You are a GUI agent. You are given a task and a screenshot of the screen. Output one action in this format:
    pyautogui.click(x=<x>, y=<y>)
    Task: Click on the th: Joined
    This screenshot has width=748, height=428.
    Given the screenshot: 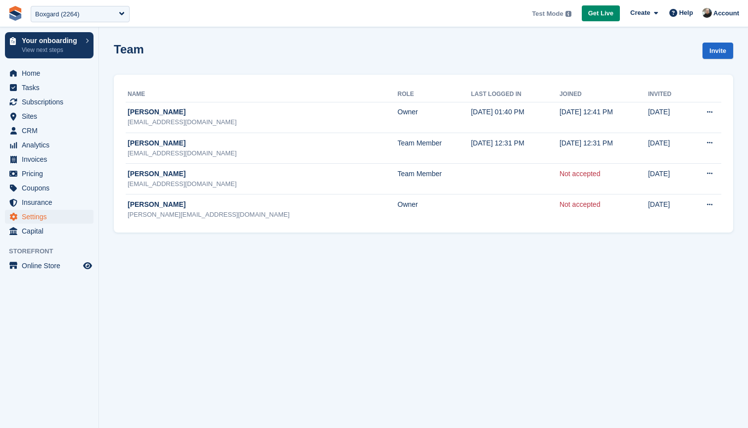 What is the action you would take?
    pyautogui.click(x=603, y=94)
    